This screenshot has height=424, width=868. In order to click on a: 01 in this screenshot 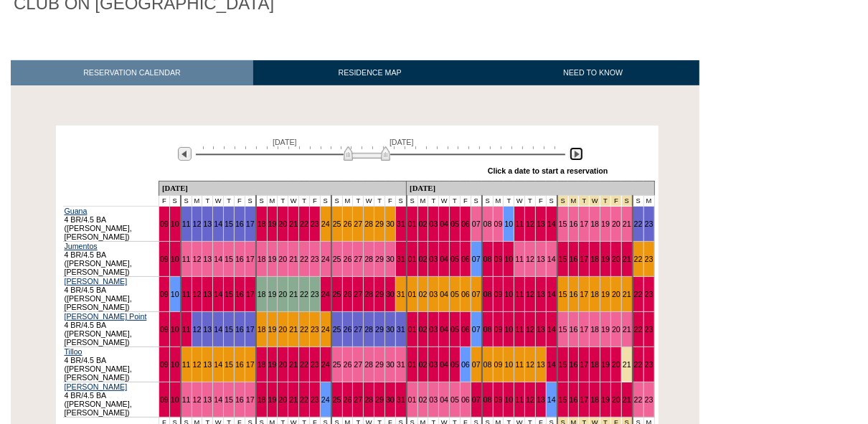, I will do `click(412, 259)`.